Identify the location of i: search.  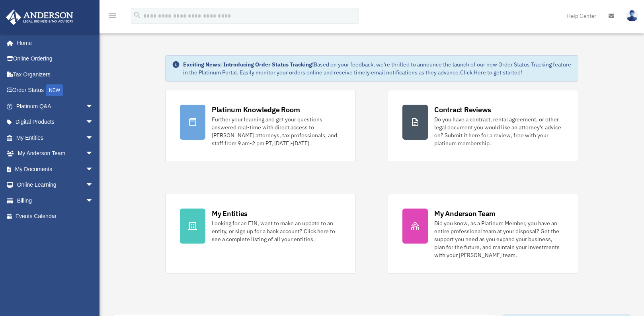
(137, 15).